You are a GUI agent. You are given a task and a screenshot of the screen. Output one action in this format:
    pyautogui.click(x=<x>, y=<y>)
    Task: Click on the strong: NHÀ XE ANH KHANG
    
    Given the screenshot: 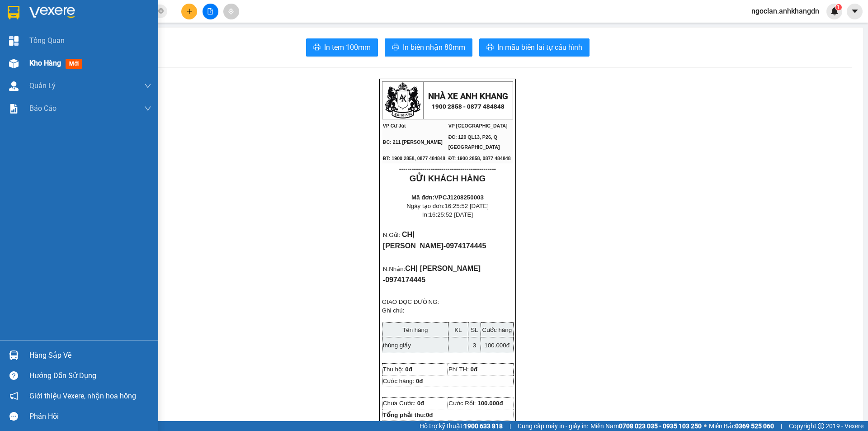 What is the action you would take?
    pyautogui.click(x=468, y=96)
    